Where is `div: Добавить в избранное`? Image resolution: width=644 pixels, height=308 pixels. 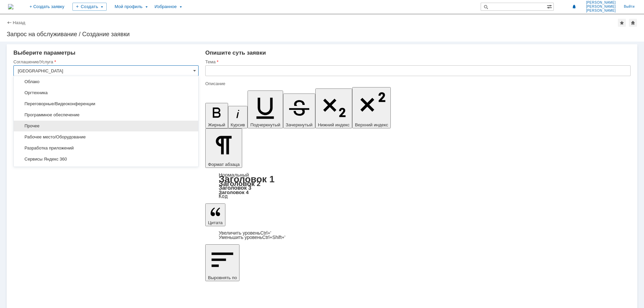 div: Добавить в избранное is located at coordinates (622, 23).